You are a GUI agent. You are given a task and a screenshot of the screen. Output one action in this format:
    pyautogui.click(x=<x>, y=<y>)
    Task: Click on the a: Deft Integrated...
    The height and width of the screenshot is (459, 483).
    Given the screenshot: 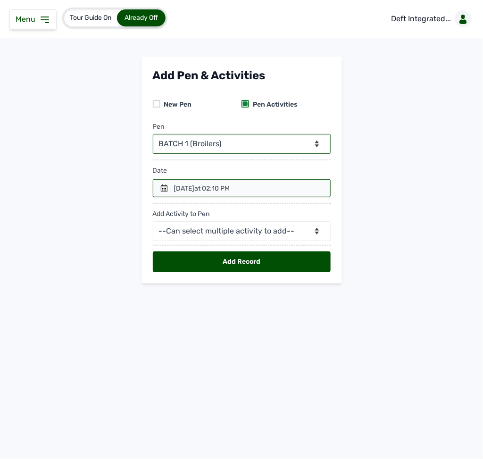 What is the action you would take?
    pyautogui.click(x=429, y=19)
    